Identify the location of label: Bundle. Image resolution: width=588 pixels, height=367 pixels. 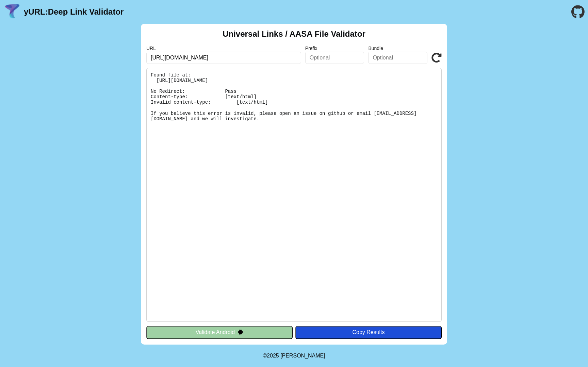
(398, 48).